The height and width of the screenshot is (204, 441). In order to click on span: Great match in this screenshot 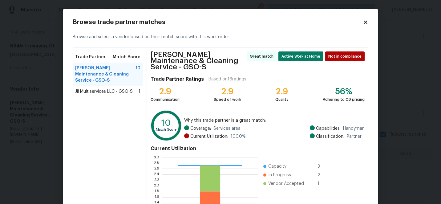, I will do `click(263, 56)`.